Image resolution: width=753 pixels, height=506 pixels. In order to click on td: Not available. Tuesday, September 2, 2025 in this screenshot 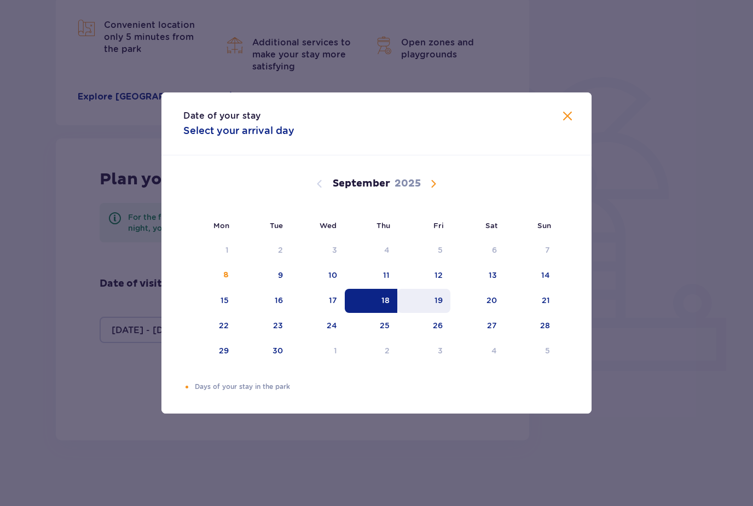, I will do `click(263, 250)`.